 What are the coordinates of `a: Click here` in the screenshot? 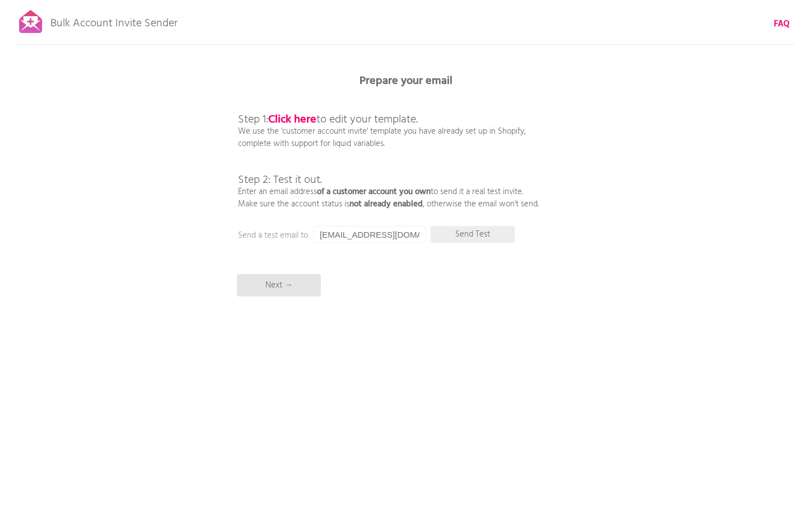 It's located at (292, 120).